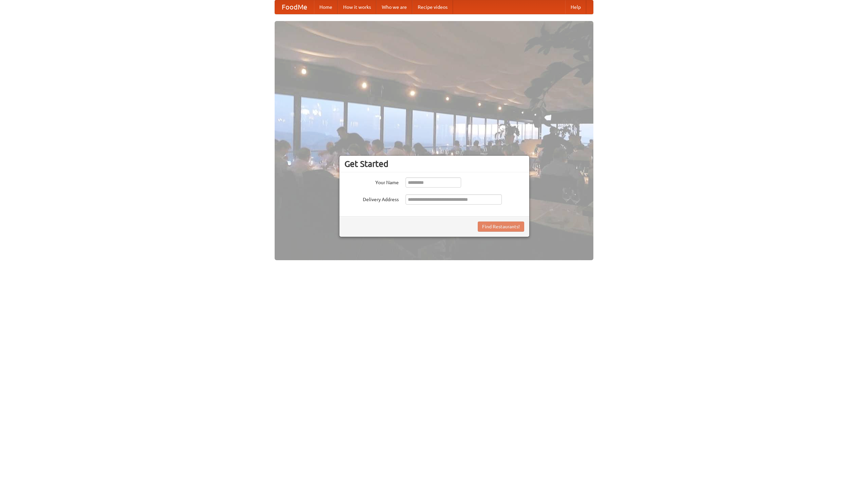 Image resolution: width=868 pixels, height=480 pixels. I want to click on a: Recipe videos, so click(433, 7).